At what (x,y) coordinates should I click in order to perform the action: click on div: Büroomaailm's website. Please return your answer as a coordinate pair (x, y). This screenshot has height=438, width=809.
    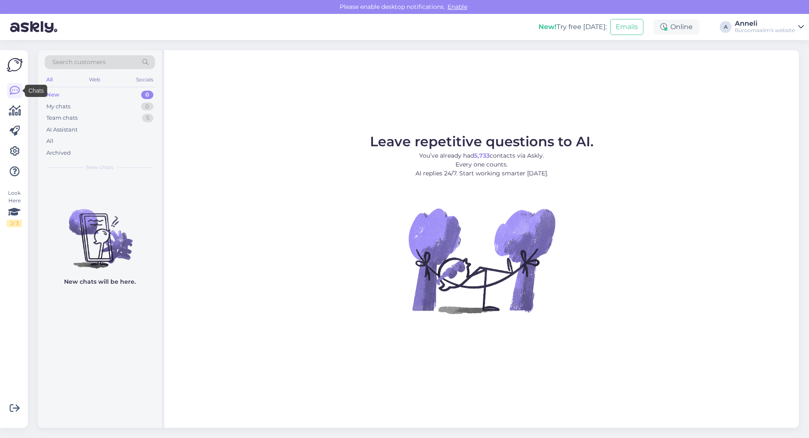
    Looking at the image, I should click on (765, 30).